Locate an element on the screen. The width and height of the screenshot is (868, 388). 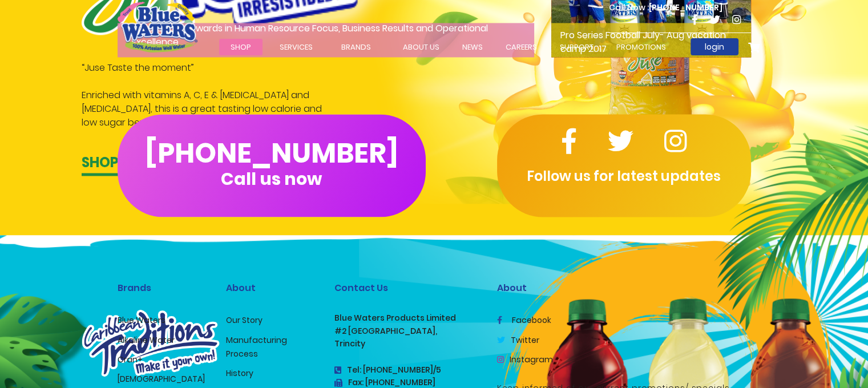
a: Promotions is located at coordinates (641, 47).